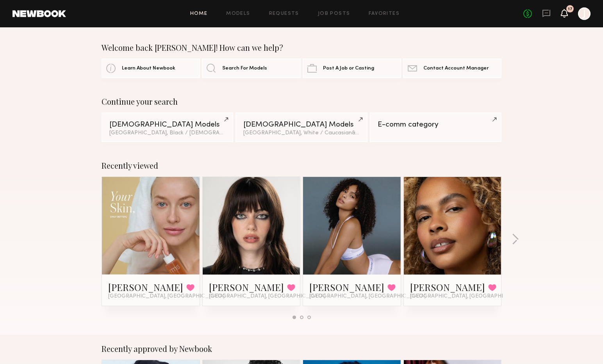  I want to click on span: Search For Models, so click(244, 68).